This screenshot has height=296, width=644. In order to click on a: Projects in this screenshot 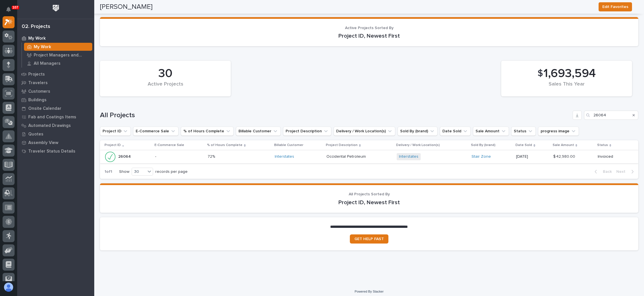, I will do `click(56, 74)`.